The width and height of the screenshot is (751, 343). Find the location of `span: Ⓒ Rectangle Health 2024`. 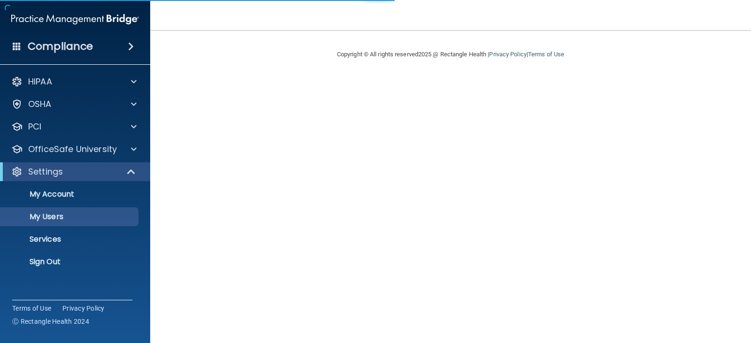

span: Ⓒ Rectangle Health 2024 is located at coordinates (51, 322).